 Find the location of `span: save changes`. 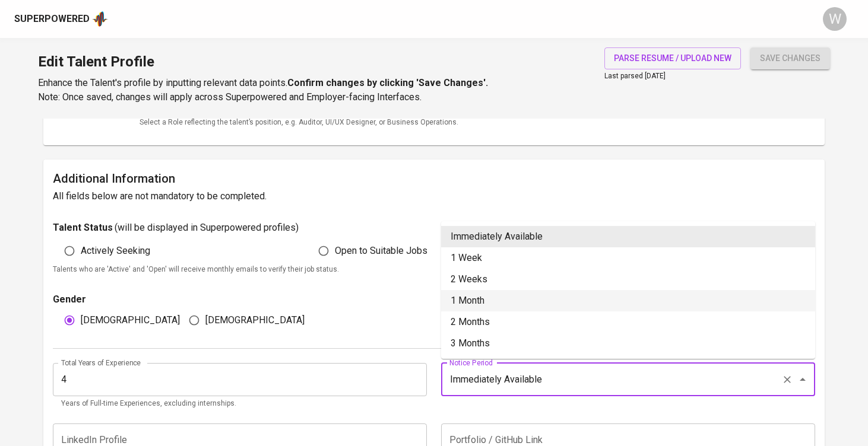

span: save changes is located at coordinates (790, 58).